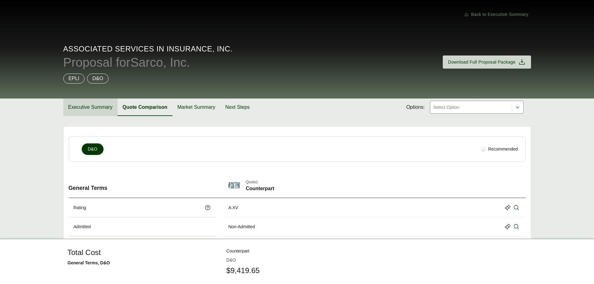  What do you see at coordinates (90, 107) in the screenshot?
I see `button: Executive Summary` at bounding box center [90, 107].